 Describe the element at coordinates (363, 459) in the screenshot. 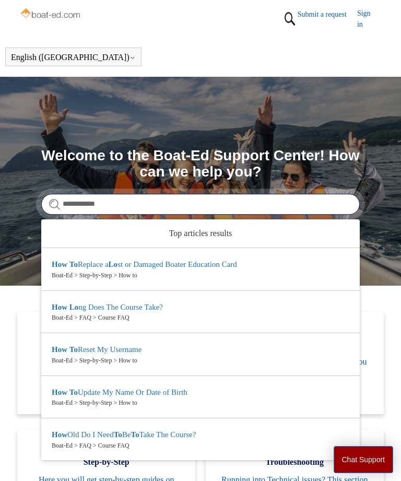

I see `div: Chat Support` at that location.